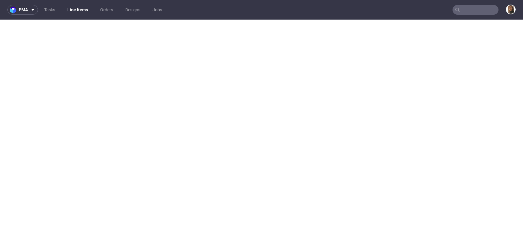 This screenshot has width=523, height=235. What do you see at coordinates (23, 10) in the screenshot?
I see `button: pma` at bounding box center [23, 10].